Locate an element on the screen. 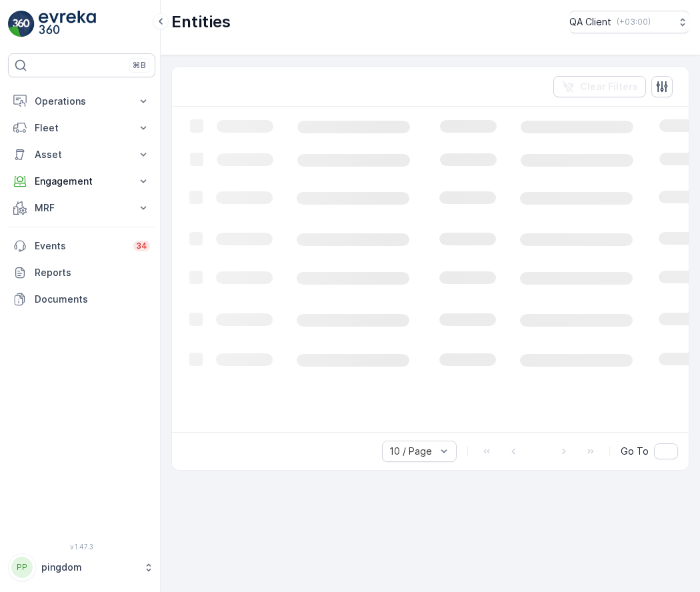 The width and height of the screenshot is (700, 592). p: Clear Filters is located at coordinates (609, 87).